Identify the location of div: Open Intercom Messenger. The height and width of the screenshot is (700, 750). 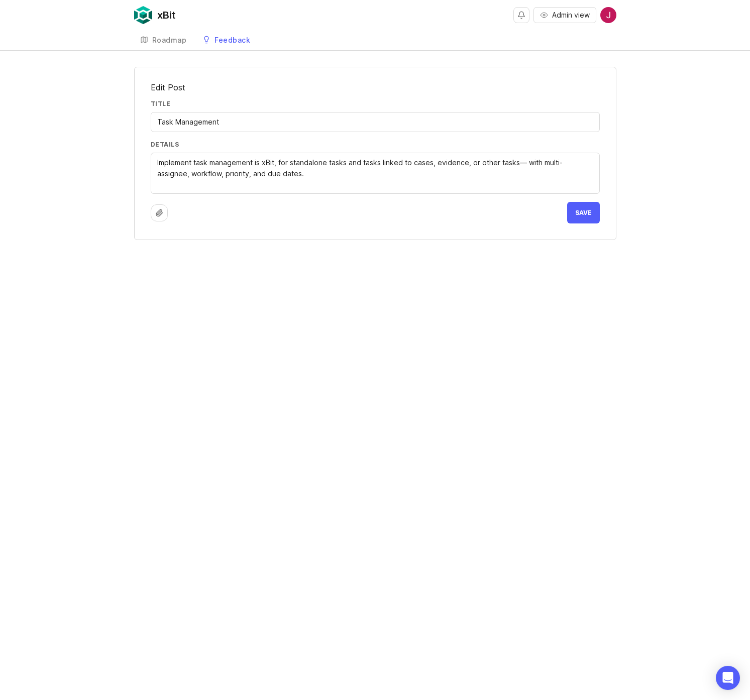
(728, 678).